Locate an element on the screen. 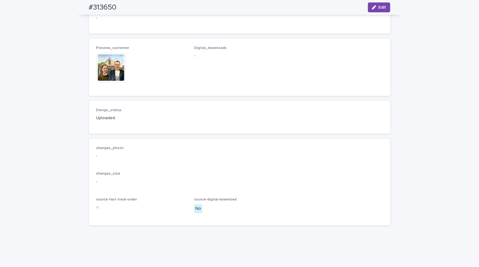 This screenshot has height=267, width=479. button: Edit is located at coordinates (379, 7).